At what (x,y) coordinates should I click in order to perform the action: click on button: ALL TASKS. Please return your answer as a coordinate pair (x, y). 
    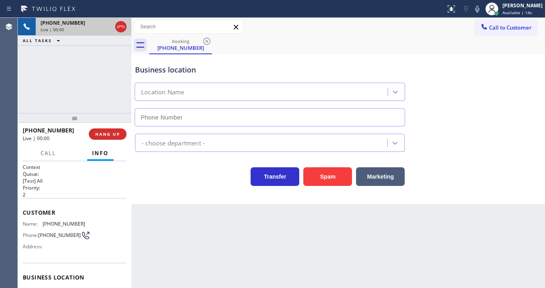
    Looking at the image, I should click on (43, 41).